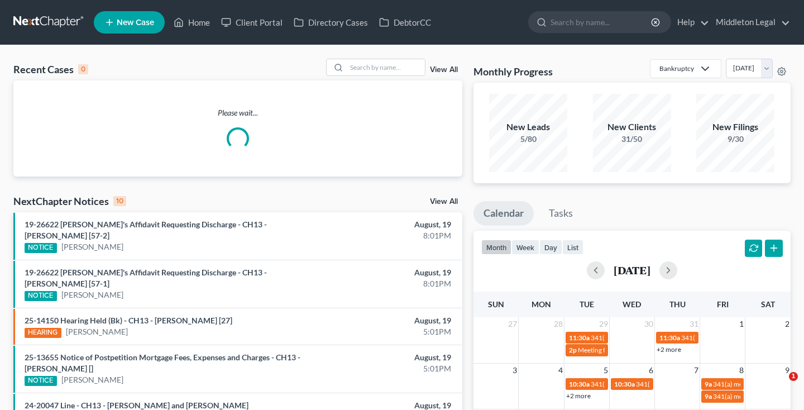 Image resolution: width=804 pixels, height=410 pixels. What do you see at coordinates (496, 304) in the screenshot?
I see `span: Sun` at bounding box center [496, 304].